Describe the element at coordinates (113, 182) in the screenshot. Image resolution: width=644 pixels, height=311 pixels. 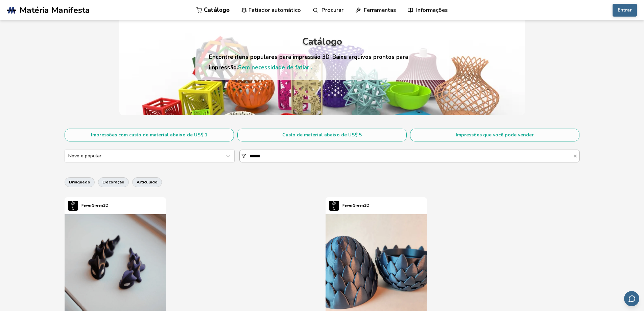
I see `font: decoração` at that location.